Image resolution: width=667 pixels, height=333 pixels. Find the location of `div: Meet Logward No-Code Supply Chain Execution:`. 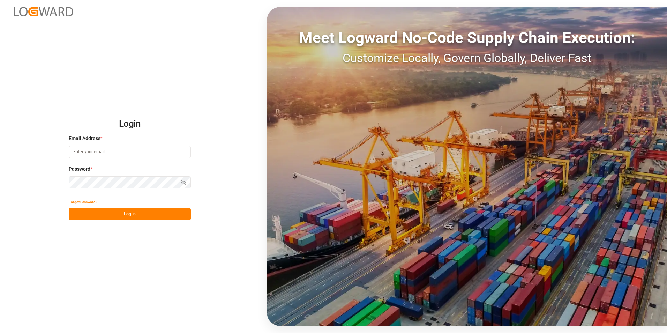

div: Meet Logward No-Code Supply Chain Execution: is located at coordinates (467, 38).